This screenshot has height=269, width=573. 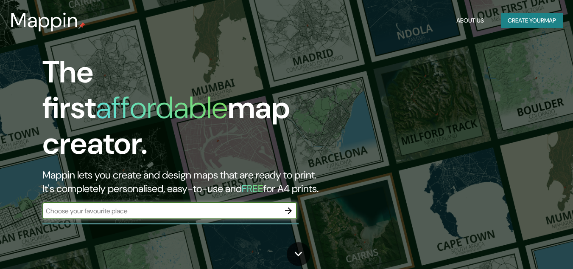 What do you see at coordinates (82, 25) in the screenshot?
I see `img: mappin-pin` at bounding box center [82, 25].